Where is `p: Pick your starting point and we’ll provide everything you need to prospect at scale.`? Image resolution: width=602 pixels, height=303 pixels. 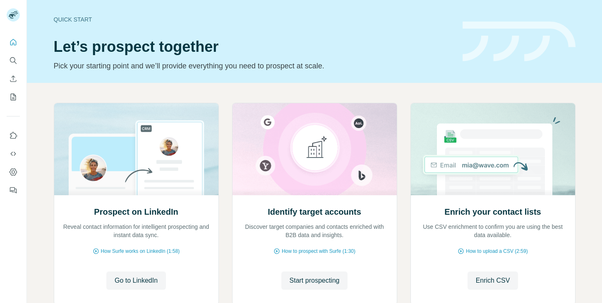 p: Pick your starting point and we’ll provide everything you need to prospect at scale. is located at coordinates (253, 66).